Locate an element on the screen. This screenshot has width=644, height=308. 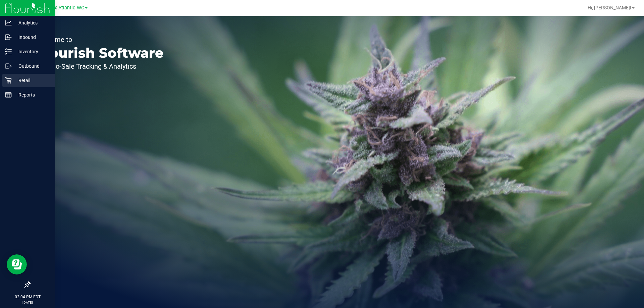
p: Retail is located at coordinates (32, 80).